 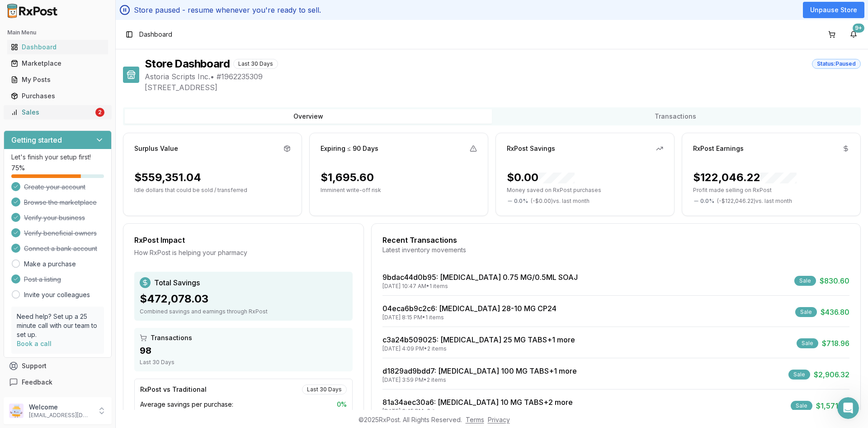 I want to click on div: Sales, so click(x=52, y=112).